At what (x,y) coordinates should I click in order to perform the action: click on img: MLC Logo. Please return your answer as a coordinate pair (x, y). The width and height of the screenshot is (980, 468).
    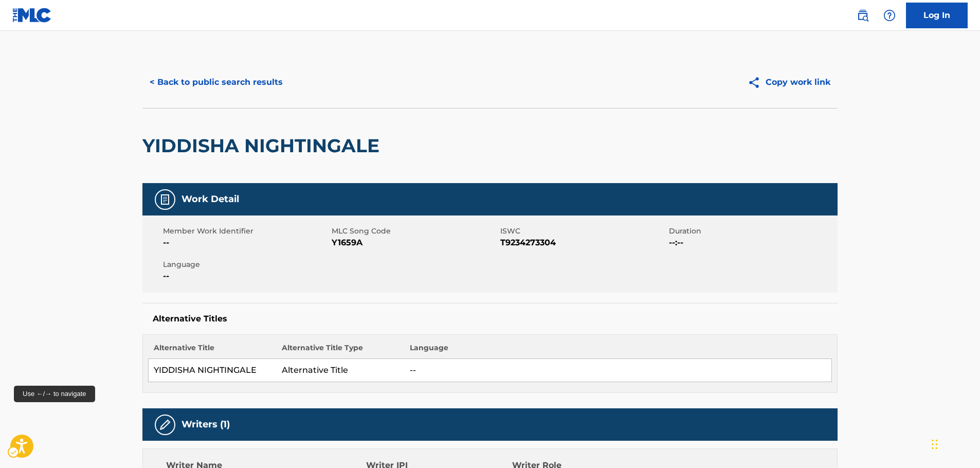
    Looking at the image, I should click on (32, 15).